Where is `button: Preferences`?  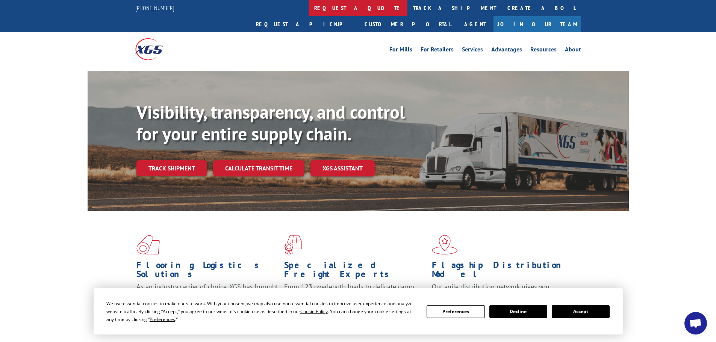
button: Preferences is located at coordinates (455, 312).